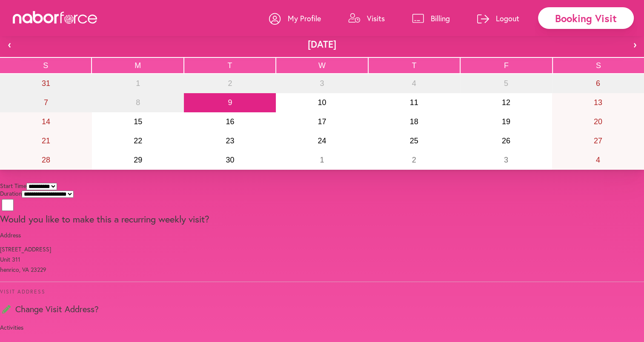 This screenshot has height=342, width=644. I want to click on abbr: Saturday, so click(598, 65).